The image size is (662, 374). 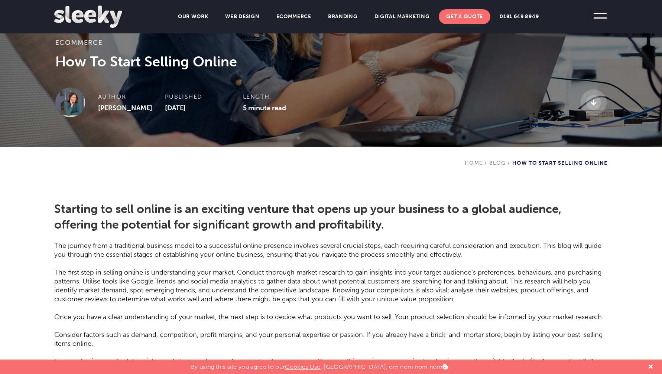 What do you see at coordinates (267, 108) in the screenshot?
I see `span: minute read` at bounding box center [267, 108].